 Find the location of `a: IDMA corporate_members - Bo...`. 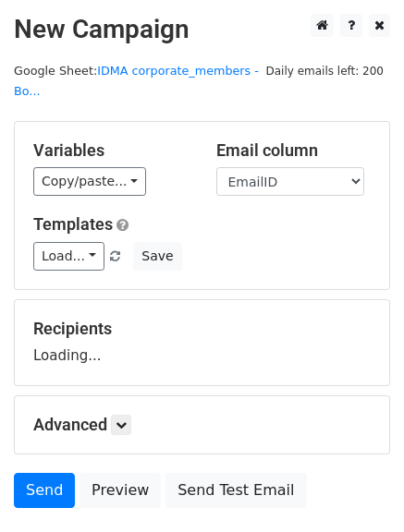

a: IDMA corporate_members - Bo... is located at coordinates (136, 82).